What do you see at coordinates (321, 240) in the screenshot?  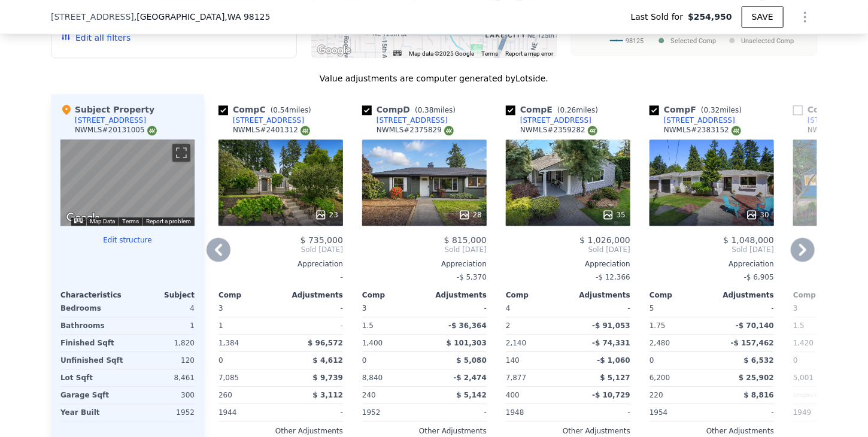 I see `span: $ 735,000` at bounding box center [321, 240].